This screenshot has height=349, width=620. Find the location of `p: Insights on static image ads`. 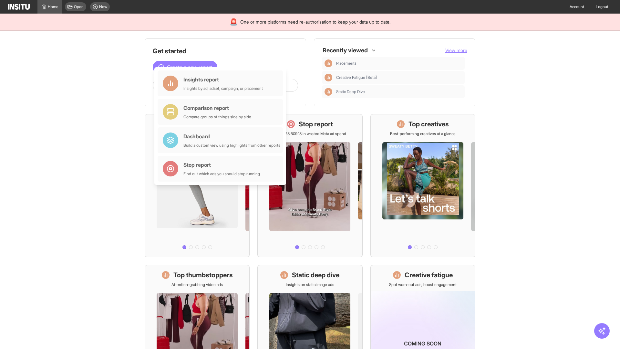

p: Insights on static image ads is located at coordinates (310, 284).